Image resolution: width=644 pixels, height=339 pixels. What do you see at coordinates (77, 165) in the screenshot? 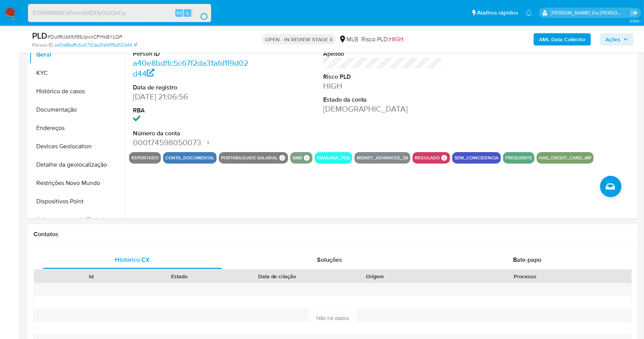
I see `button: Detalhe da geolocalização` at bounding box center [77, 165].